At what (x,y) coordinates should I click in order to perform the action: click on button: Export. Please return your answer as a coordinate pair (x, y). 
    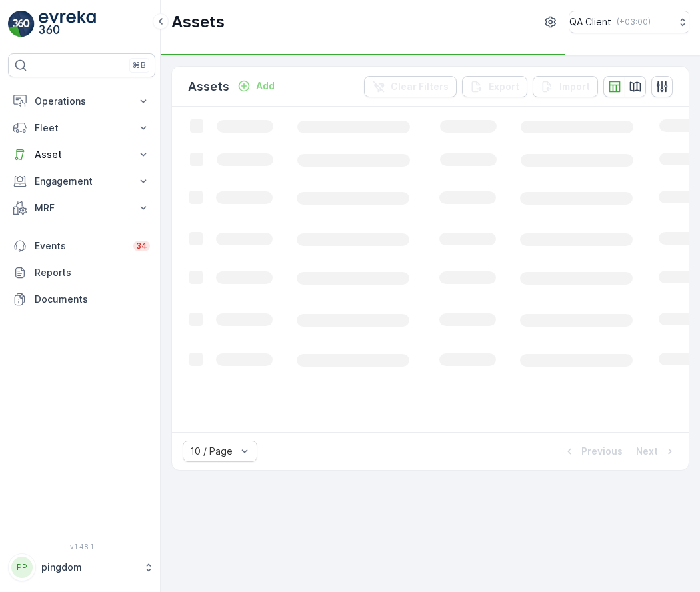
    Looking at the image, I should click on (494, 87).